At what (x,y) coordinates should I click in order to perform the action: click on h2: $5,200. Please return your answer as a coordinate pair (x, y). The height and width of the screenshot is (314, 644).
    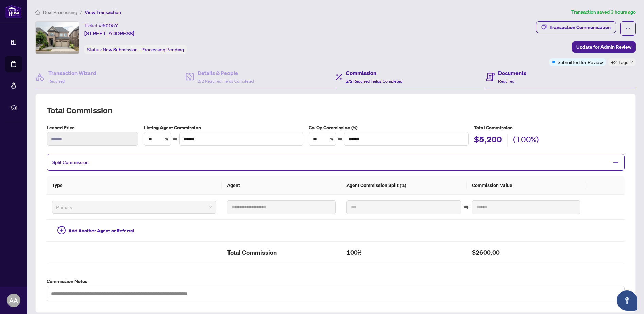
    Looking at the image, I should click on (488, 140).